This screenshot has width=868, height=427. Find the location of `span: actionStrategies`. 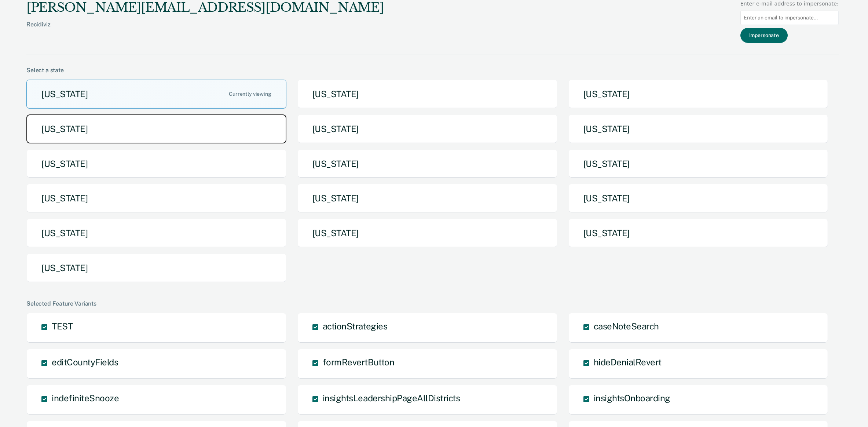

span: actionStrategies is located at coordinates (355, 326).